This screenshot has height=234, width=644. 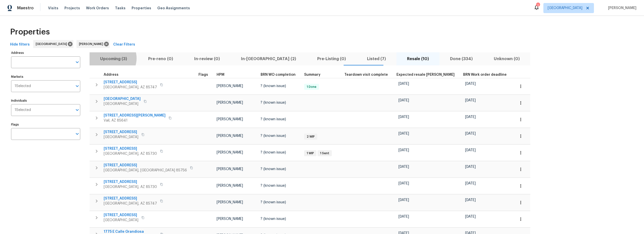 What do you see at coordinates (46, 53) in the screenshot?
I see `label: Address` at bounding box center [46, 53].